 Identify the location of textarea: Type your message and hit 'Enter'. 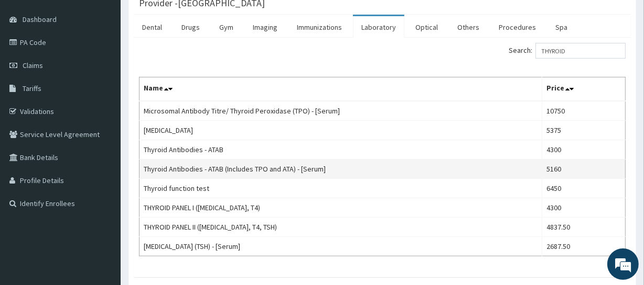
(102, 199).